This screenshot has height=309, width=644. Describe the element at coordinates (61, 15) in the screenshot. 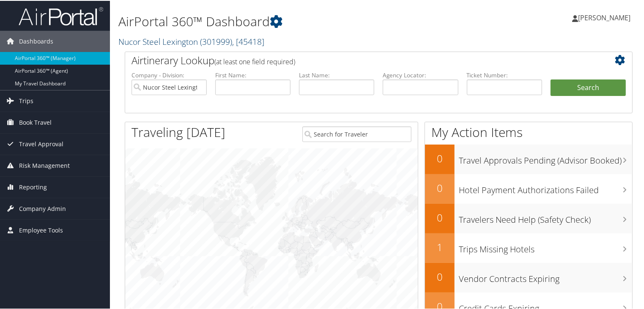

I see `img: airportal-logo.png` at that location.